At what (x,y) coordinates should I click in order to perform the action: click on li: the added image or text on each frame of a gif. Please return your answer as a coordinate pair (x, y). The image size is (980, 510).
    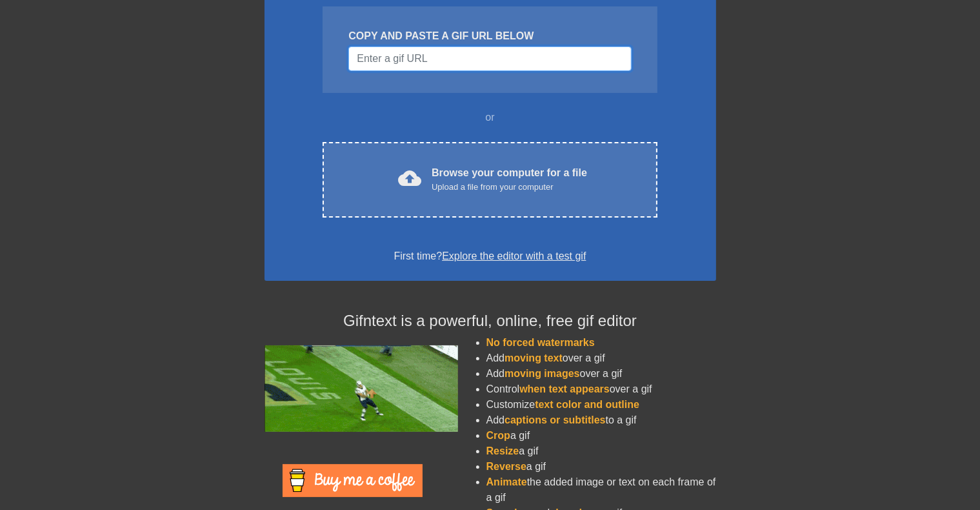
    Looking at the image, I should click on (601, 490).